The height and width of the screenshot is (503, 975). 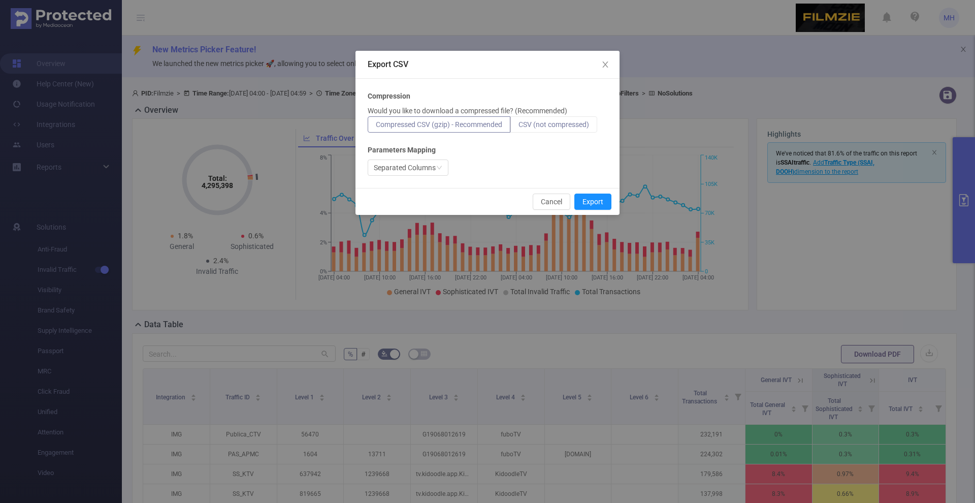 What do you see at coordinates (551, 202) in the screenshot?
I see `button: Cancel` at bounding box center [551, 202].